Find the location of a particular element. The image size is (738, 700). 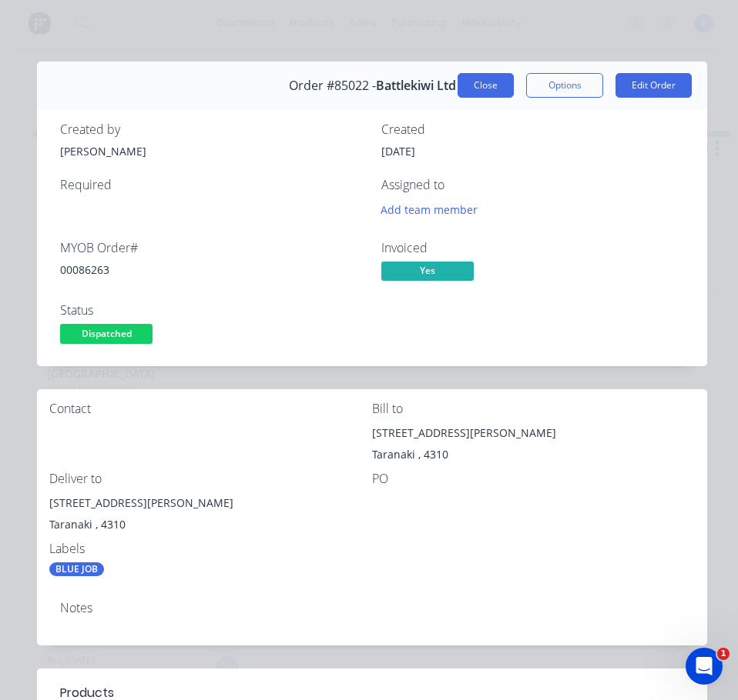

div: BLUE JOB is located at coordinates (76, 570).